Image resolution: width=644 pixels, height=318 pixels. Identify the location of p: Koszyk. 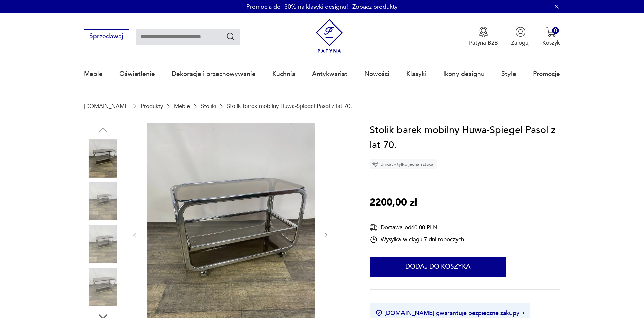
(551, 43).